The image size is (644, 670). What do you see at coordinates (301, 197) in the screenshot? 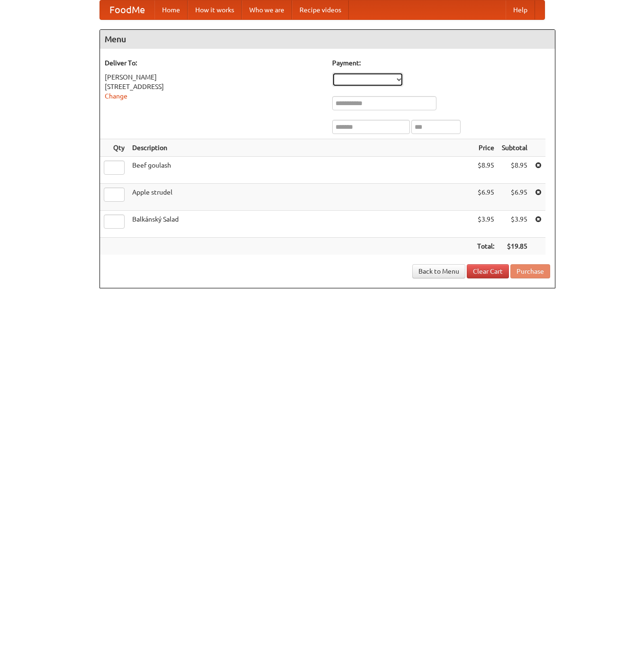
I see `td: Apple strudel` at bounding box center [301, 197].